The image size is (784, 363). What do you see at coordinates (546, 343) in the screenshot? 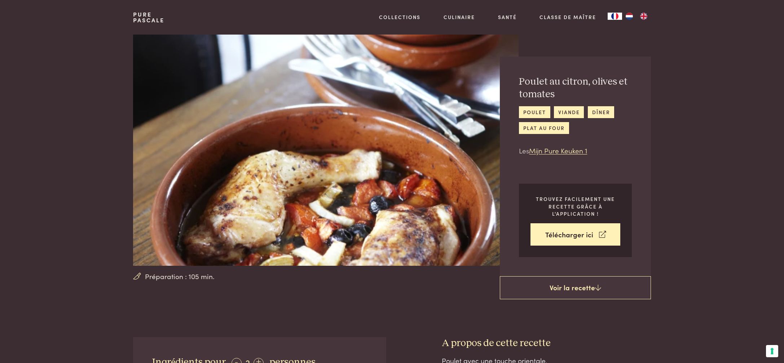
I see `h3: A propos de cette recette` at bounding box center [546, 343].